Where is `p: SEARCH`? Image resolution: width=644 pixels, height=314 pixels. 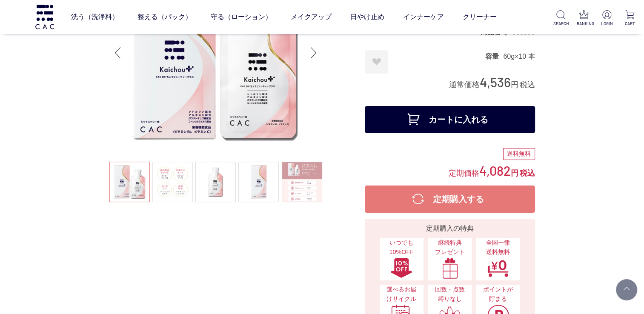 p: SEARCH is located at coordinates (560, 23).